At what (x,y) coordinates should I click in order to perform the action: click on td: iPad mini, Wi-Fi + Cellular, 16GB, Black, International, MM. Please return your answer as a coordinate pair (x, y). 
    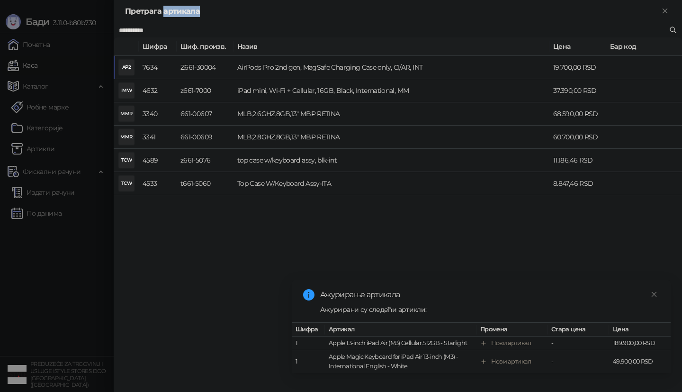
    Looking at the image, I should click on (391, 90).